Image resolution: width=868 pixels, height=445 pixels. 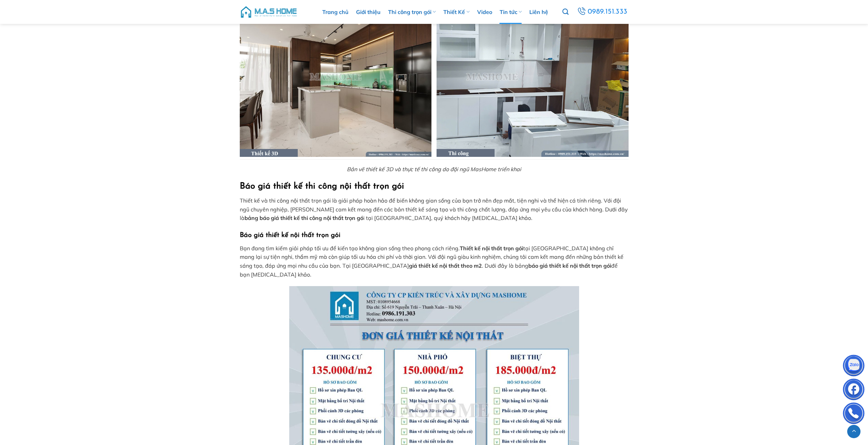 What do you see at coordinates (854, 414) in the screenshot?
I see `img: Phone` at bounding box center [854, 414].